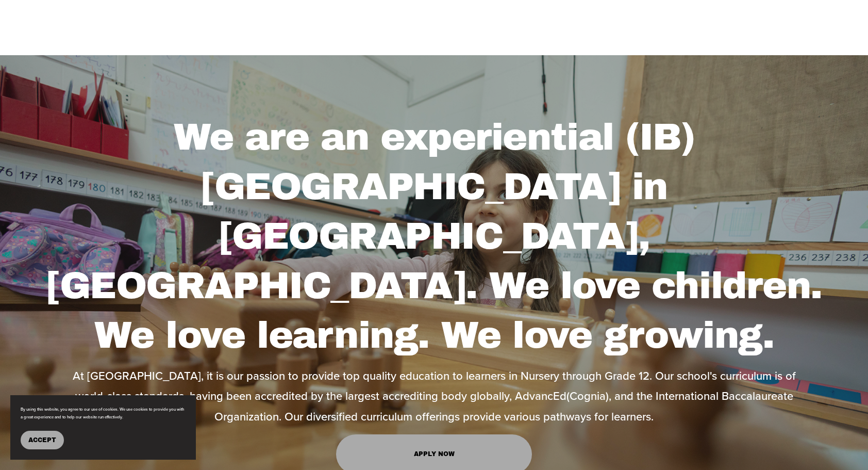 This screenshot has height=470, width=868. Describe the element at coordinates (42, 440) in the screenshot. I see `button: Accept` at that location.